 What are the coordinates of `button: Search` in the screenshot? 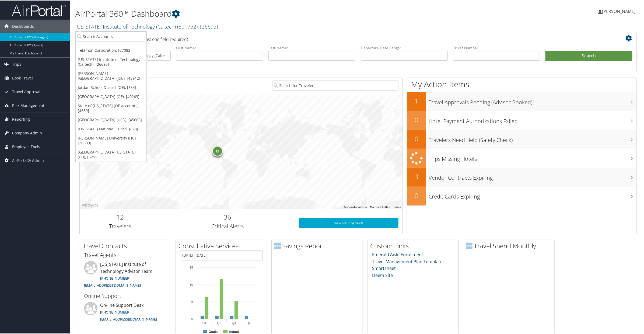 It's located at (589, 55).